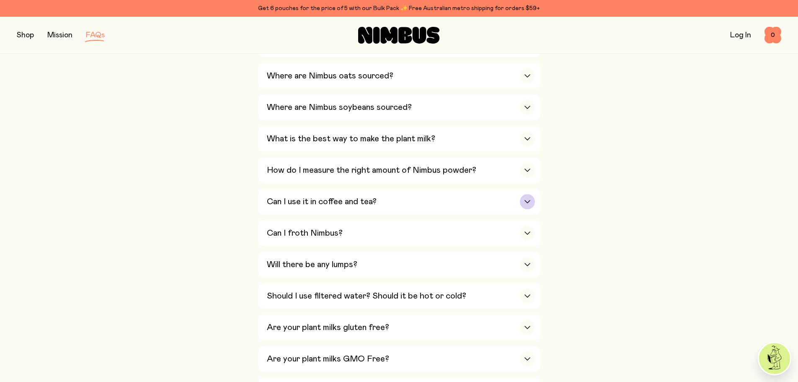 This screenshot has height=382, width=798. What do you see at coordinates (322, 201) in the screenshot?
I see `h3: Can I use it in coffee and tea?` at bounding box center [322, 201].